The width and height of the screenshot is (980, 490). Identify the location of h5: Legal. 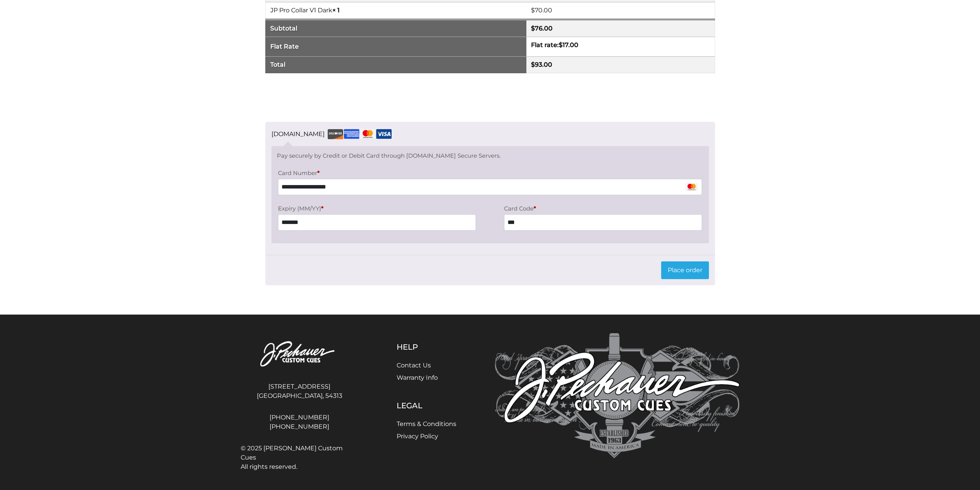
(426, 405).